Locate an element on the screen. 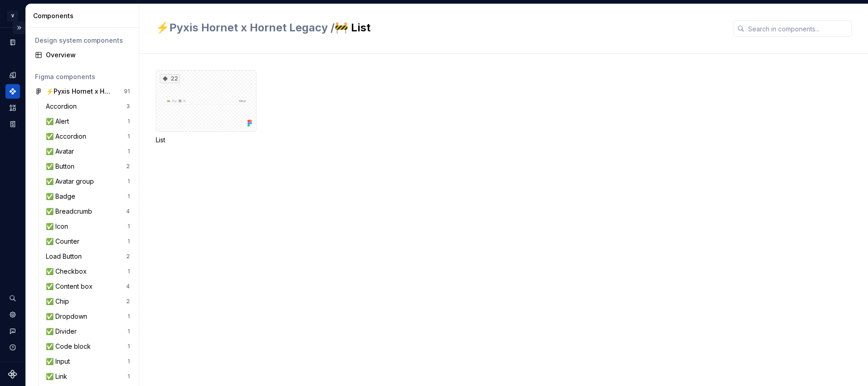 Image resolution: width=868 pixels, height=386 pixels. div: ✅ Link is located at coordinates (58, 376).